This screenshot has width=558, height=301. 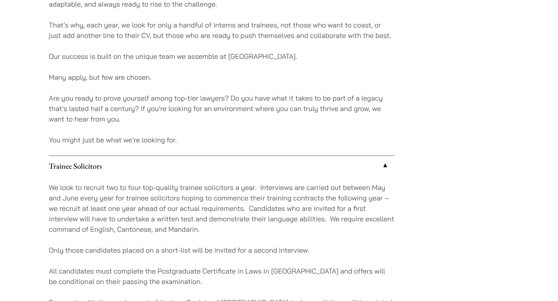 What do you see at coordinates (221, 30) in the screenshot?
I see `p: That’s why, each year, we look for only a handful of interns and trainees, not those who want to ...` at bounding box center [221, 30].